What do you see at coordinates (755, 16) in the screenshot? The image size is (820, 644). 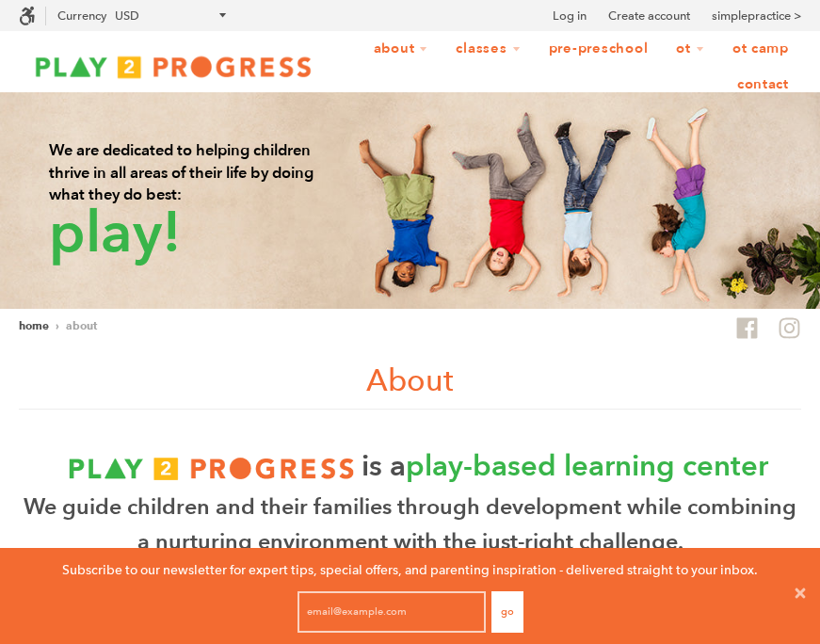 I see `a: simplepractice >` at bounding box center [755, 16].